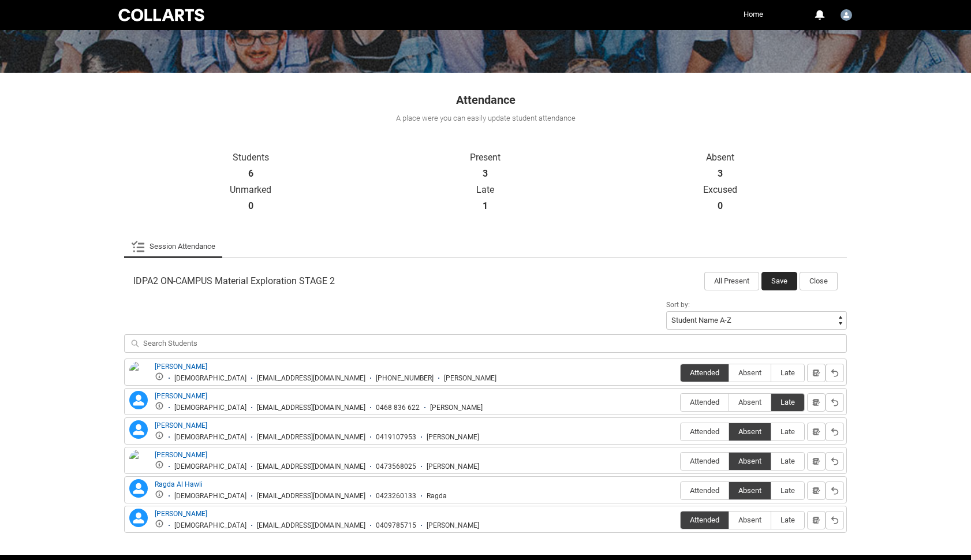  Describe the element at coordinates (720, 190) in the screenshot. I see `p: Excused` at that location.